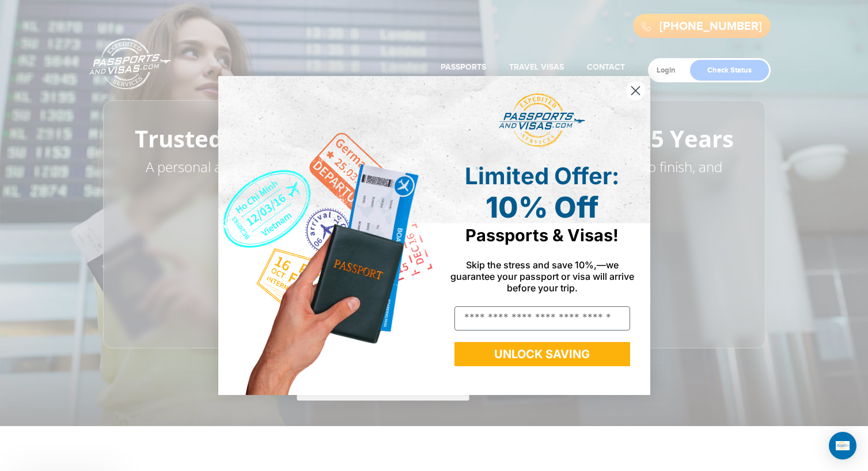 This screenshot has height=471, width=868. What do you see at coordinates (635, 91) in the screenshot?
I see `button: Close dialog` at bounding box center [635, 91].